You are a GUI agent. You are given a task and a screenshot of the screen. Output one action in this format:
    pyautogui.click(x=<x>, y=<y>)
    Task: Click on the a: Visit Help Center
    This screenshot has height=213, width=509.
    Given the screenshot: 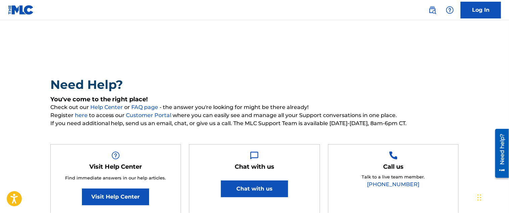 What is the action you would take?
    pyautogui.click(x=115, y=197)
    